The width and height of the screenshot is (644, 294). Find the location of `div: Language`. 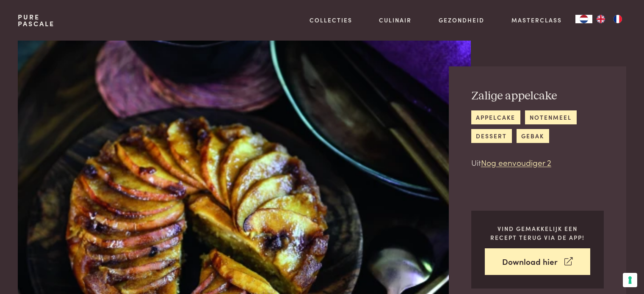

div: Language is located at coordinates (584, 19).